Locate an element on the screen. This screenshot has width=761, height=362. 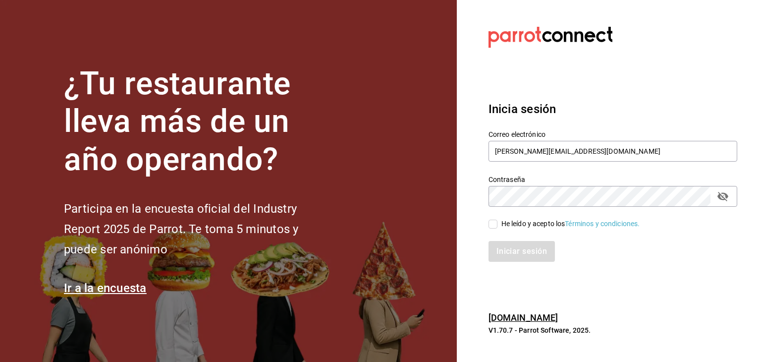
h2: Participa en la encuesta oficial del Industry Report 2025 de Parrot. Te toma 5 minutos y puede se... is located at coordinates (198, 229).